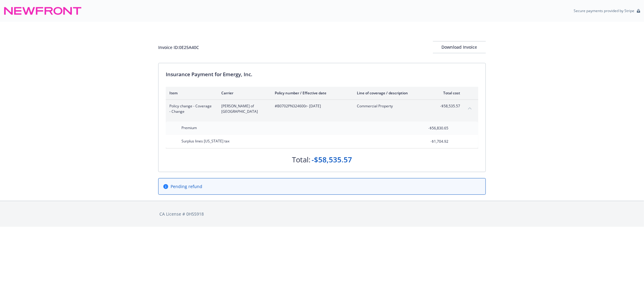 The width and height of the screenshot is (644, 306). I want to click on span: Policy change - Coverage - Change, so click(190, 109).